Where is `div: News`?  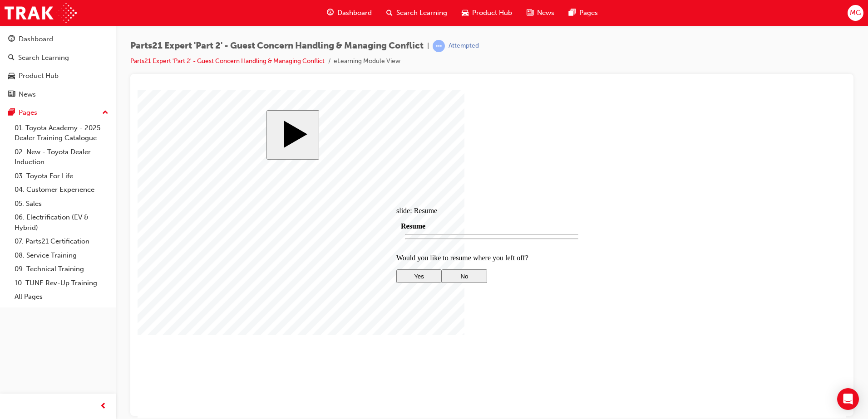 div: News is located at coordinates (27, 95).